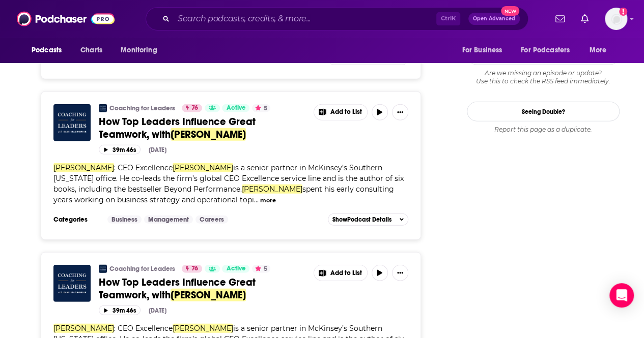  What do you see at coordinates (481, 50) in the screenshot?
I see `span: For Business` at bounding box center [481, 50].